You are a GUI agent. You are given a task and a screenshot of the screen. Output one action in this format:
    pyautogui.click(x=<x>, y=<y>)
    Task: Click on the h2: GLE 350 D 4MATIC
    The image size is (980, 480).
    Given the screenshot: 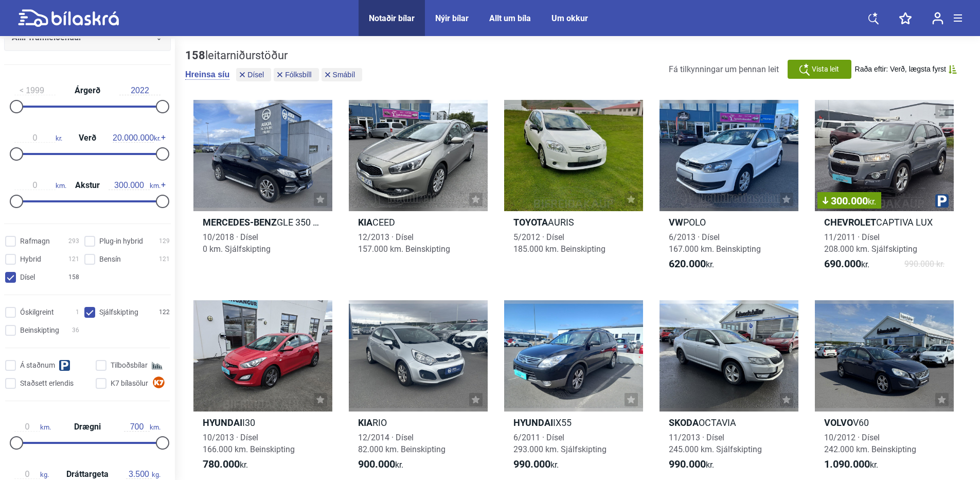 What is the action you would take?
    pyautogui.click(x=263, y=222)
    